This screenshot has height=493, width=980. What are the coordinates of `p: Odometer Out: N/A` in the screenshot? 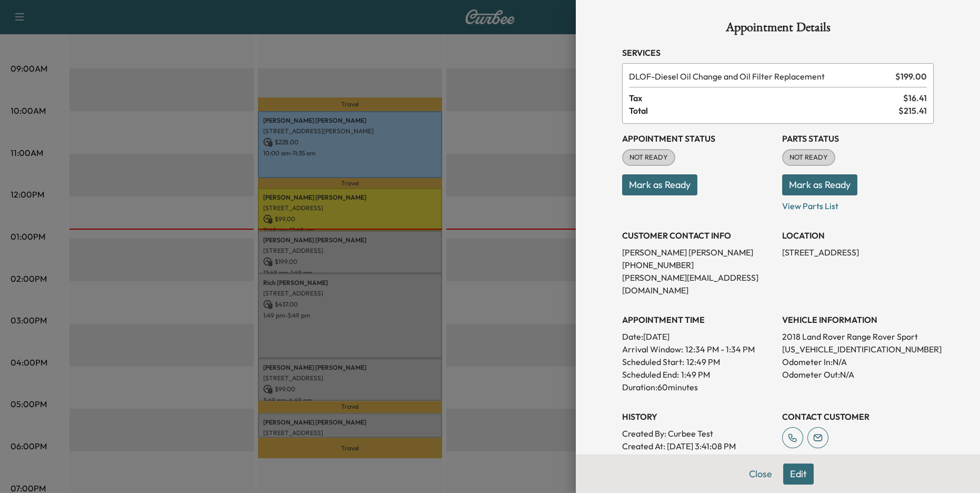 It's located at (858, 374).